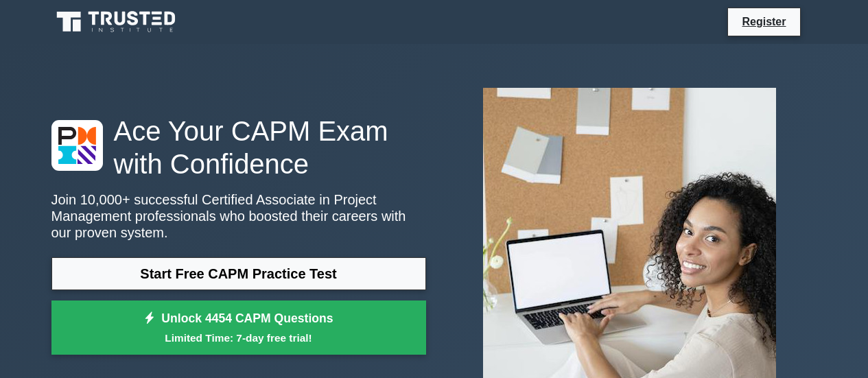  Describe the element at coordinates (239, 328) in the screenshot. I see `a: Unlock 4454 CAPM QuestionsLimited Time: 7-day free trial!` at that location.